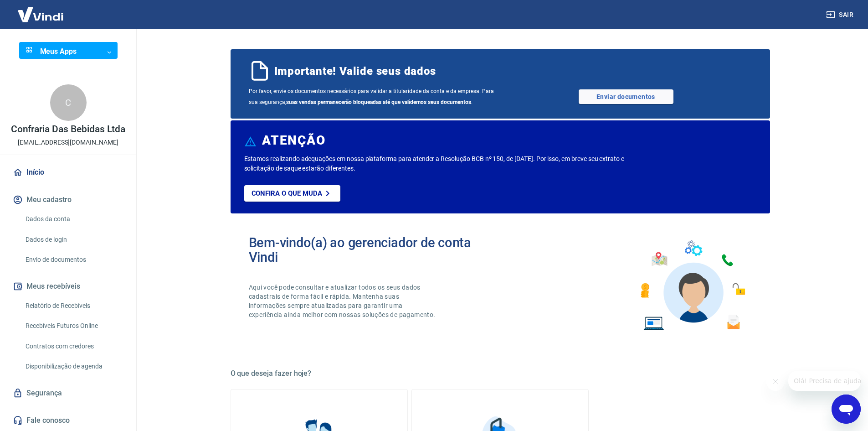  I want to click on div: C, so click(68, 103).